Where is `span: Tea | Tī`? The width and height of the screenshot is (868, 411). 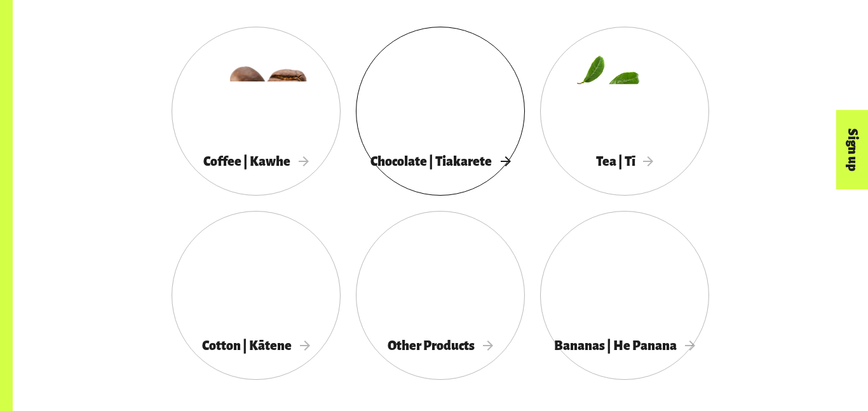 span: Tea | Tī is located at coordinates (625, 161).